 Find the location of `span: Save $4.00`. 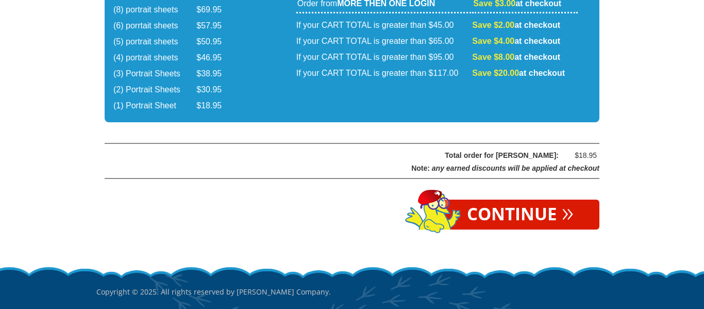

span: Save $4.00 is located at coordinates (493, 41).